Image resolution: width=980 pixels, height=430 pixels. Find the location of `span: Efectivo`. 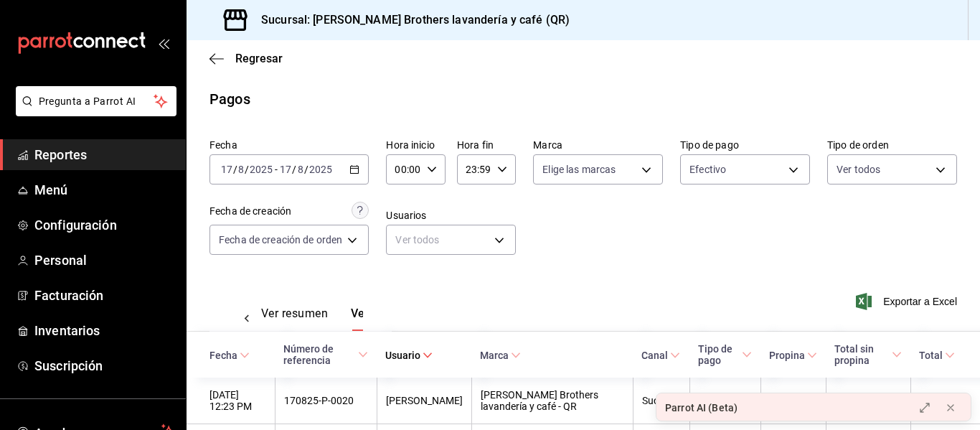

span: Efectivo is located at coordinates (707, 170).